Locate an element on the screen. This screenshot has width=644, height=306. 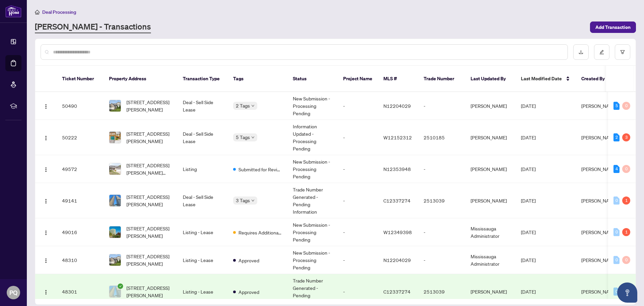
td: Listing is located at coordinates (202, 169).